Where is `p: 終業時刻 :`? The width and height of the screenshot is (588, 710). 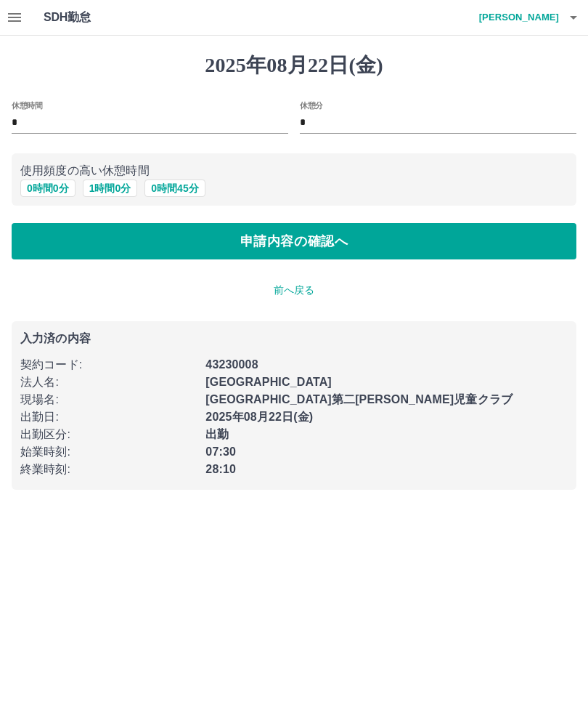 p: 終業時刻 : is located at coordinates (108, 469).